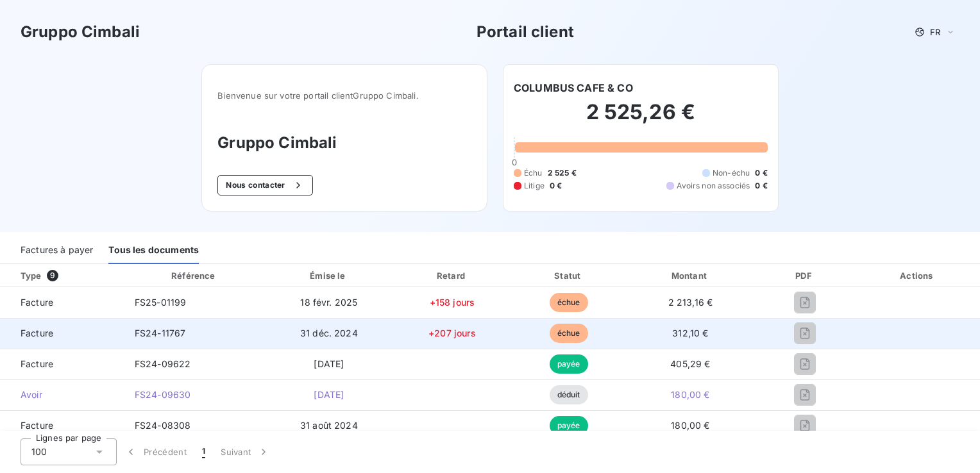  What do you see at coordinates (203, 452) in the screenshot?
I see `button: 1` at bounding box center [203, 452].